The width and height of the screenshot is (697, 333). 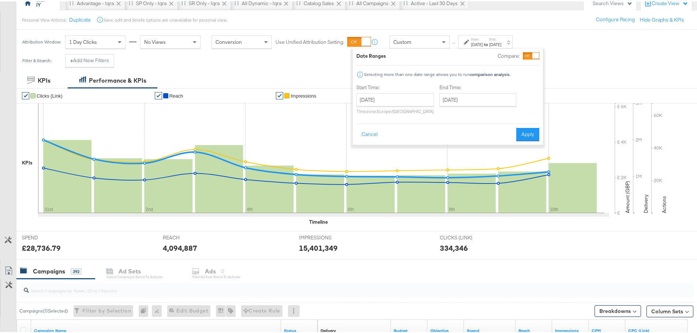 I want to click on a: Reflects the ability of your Ad Campaign to achieve delivery based on ad states, schedule and bud..., so click(x=328, y=330).